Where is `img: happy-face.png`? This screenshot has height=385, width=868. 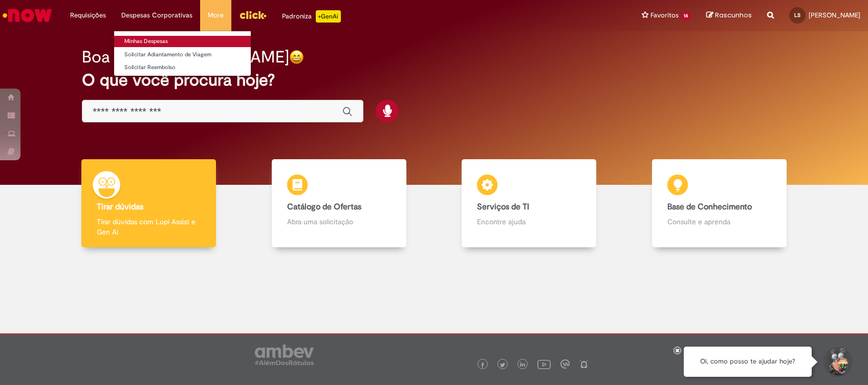
img: happy-face.png is located at coordinates (296, 57).